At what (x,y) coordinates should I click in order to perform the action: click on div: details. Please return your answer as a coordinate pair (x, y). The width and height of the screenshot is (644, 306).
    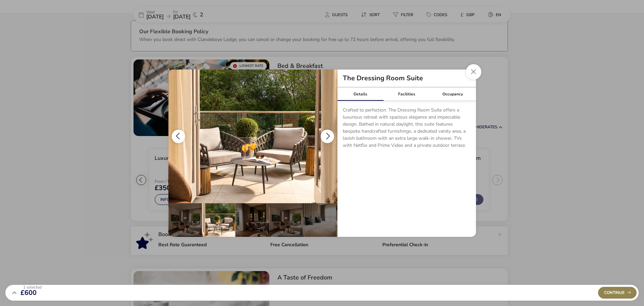
    Looking at the image, I should click on (322, 153).